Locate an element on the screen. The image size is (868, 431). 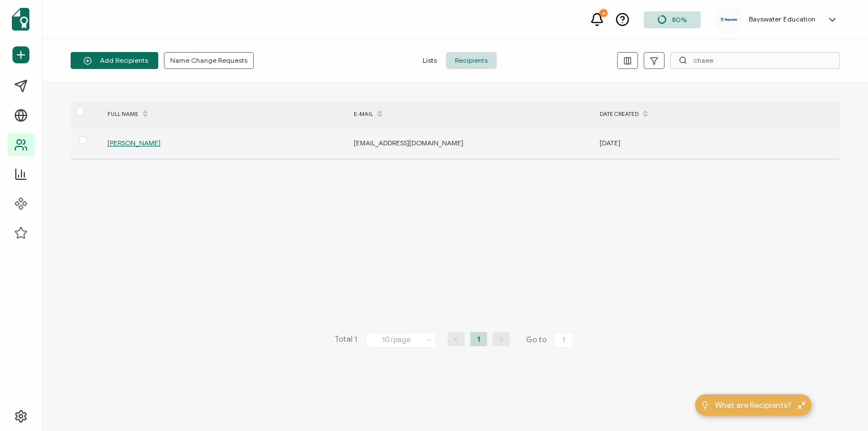
span: Total 1 is located at coordinates (346, 340).